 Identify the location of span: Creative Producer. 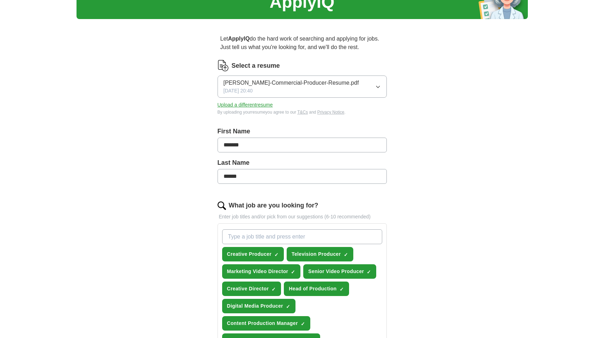
(249, 254).